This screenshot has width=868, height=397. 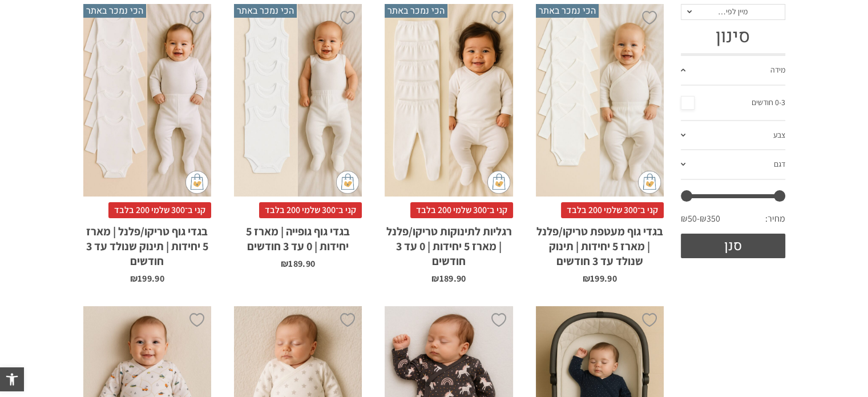 What do you see at coordinates (147, 144) in the screenshot?
I see `a: הכי נמכר באתר בגדי גוף טריקו/פלנל | מארז 5 יחידות | תינוק שנולד עד 3 חודשים קני ב־300 שלמי 200 בל...` at bounding box center [147, 144].